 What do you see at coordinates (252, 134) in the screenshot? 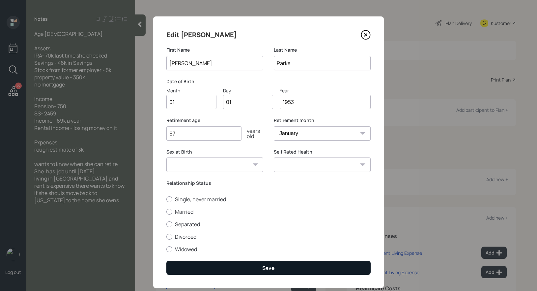
I see `div: years old` at bounding box center [252, 134].